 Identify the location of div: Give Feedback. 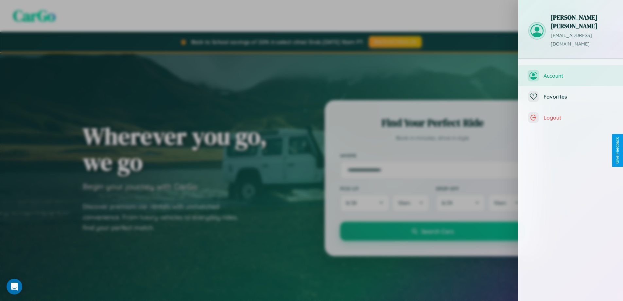
(618, 150).